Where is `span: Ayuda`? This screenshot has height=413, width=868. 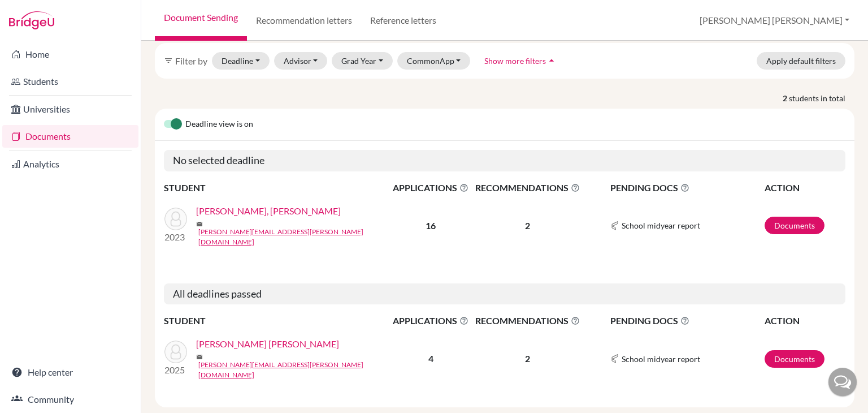 span: Ayuda is located at coordinates (40, 13).